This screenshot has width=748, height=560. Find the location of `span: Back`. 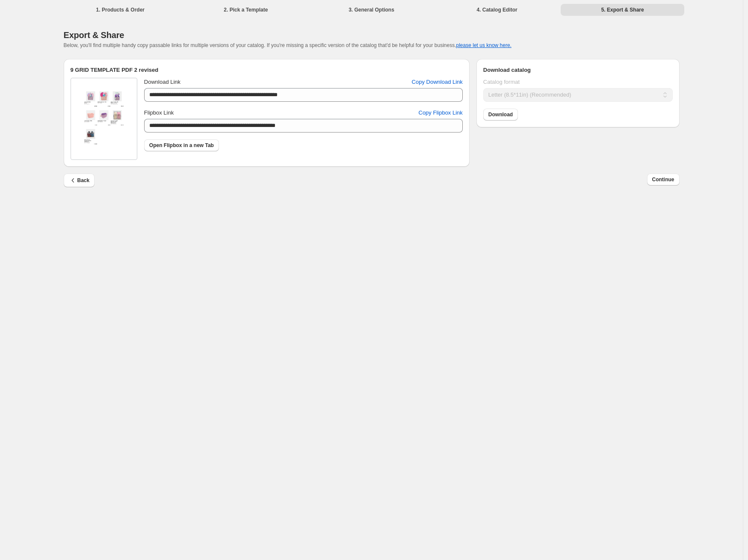

span: Back is located at coordinates (79, 181).